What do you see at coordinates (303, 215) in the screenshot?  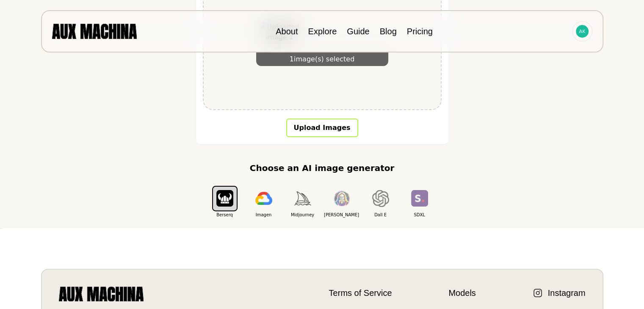 I see `span: Midjourney` at bounding box center [303, 215].